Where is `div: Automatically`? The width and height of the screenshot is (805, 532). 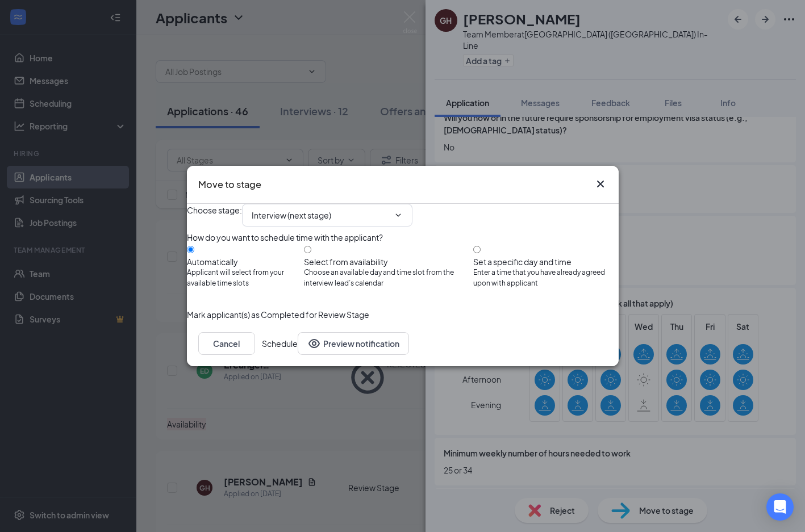 div: Automatically is located at coordinates (245, 262).